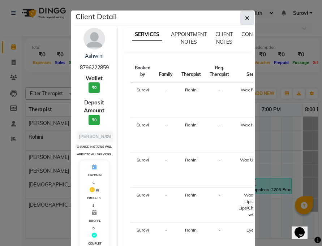 This screenshot has width=322, height=246. I want to click on div: Wax Upper Lips/Lower Lips/Chin/Eyebrow/nose, so click(255, 205).